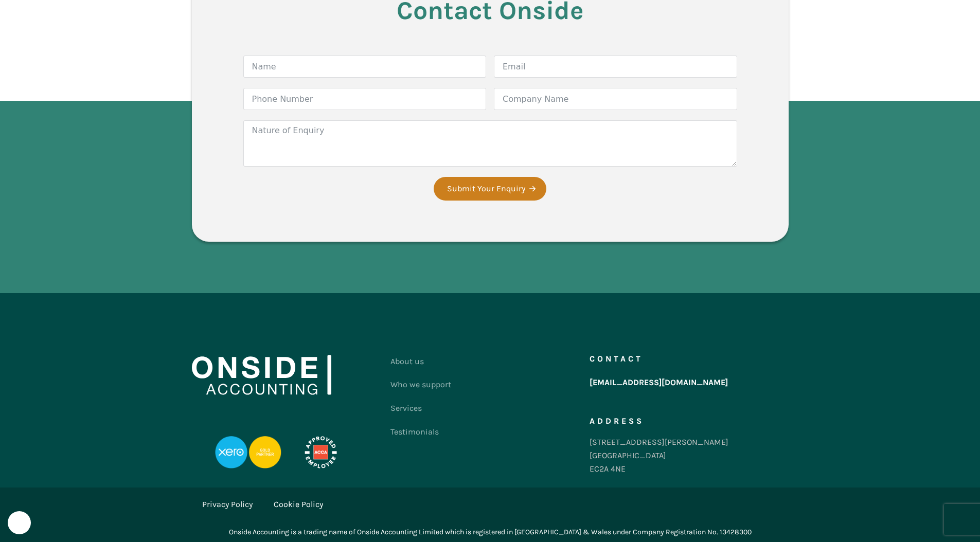 The height and width of the screenshot is (542, 980). Describe the element at coordinates (298, 504) in the screenshot. I see `a: Cookie Policy` at that location.